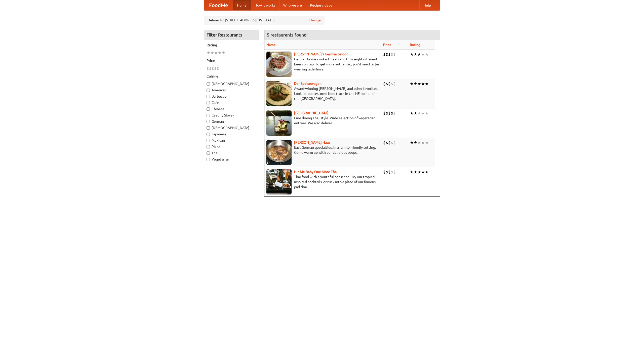  What do you see at coordinates (323, 150) in the screenshot?
I see `p: East German specialties, in a family-friendly setting. Come warm up with our delicious soups.` at bounding box center [323, 150].